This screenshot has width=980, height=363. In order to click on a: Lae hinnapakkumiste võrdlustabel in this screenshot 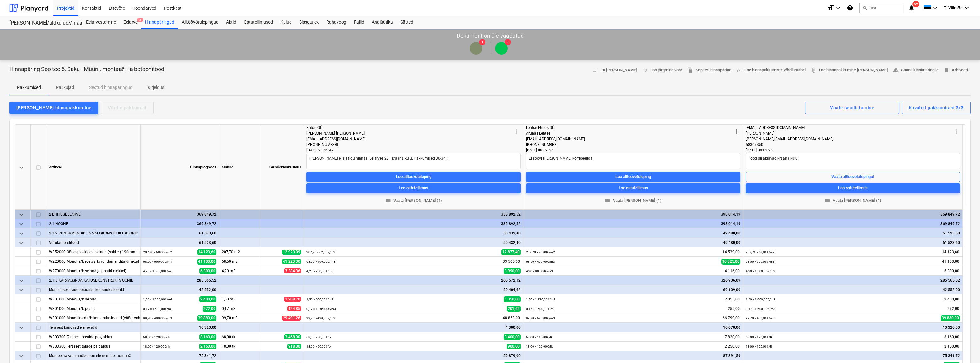, I will do `click(771, 70)`.